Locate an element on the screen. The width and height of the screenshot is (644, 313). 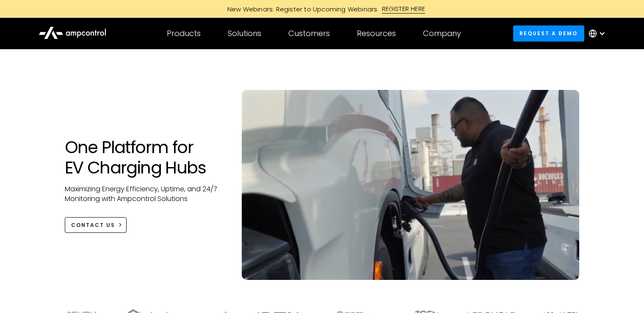
h1: One Platform for EV Charging Hubs is located at coordinates (145, 157).